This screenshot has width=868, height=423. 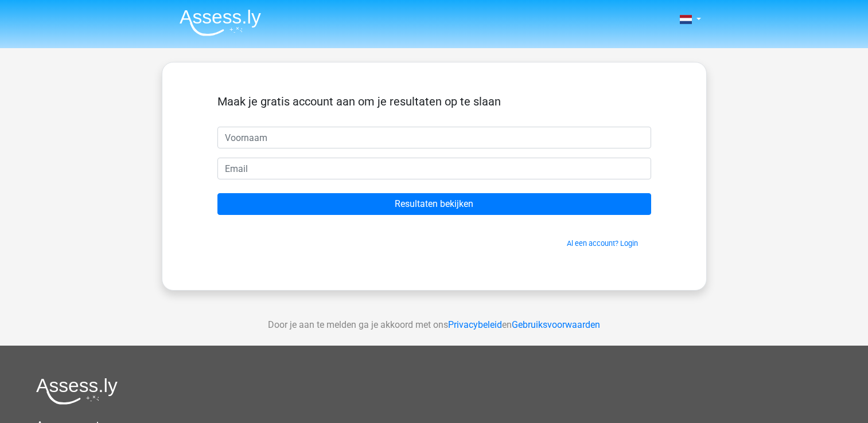 I want to click on input: Resultaten bekijken, so click(x=434, y=204).